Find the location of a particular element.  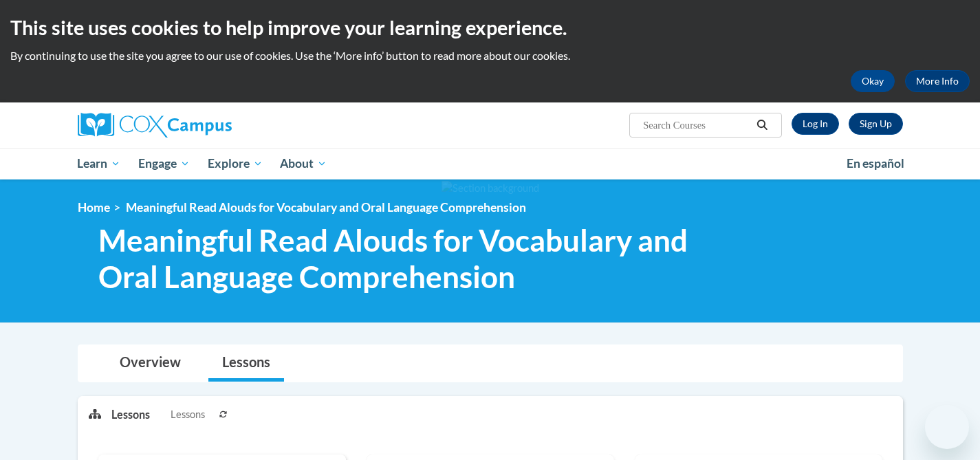

button: Okay is located at coordinates (873, 81).